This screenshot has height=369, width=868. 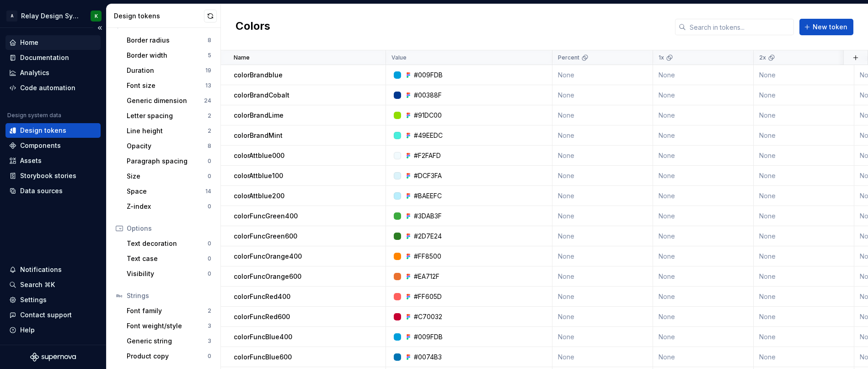 I want to click on a: Documentation, so click(x=53, y=57).